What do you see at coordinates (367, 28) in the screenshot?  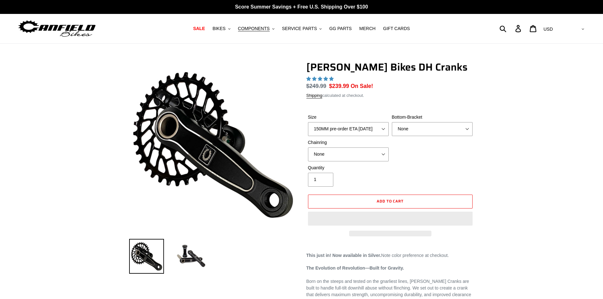 I see `a: MERCH` at bounding box center [367, 28].